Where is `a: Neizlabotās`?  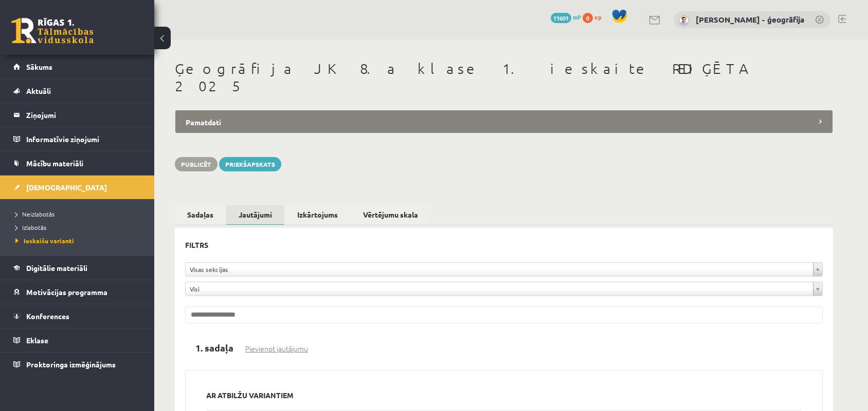
a: Neizlabotās is located at coordinates (80, 214).